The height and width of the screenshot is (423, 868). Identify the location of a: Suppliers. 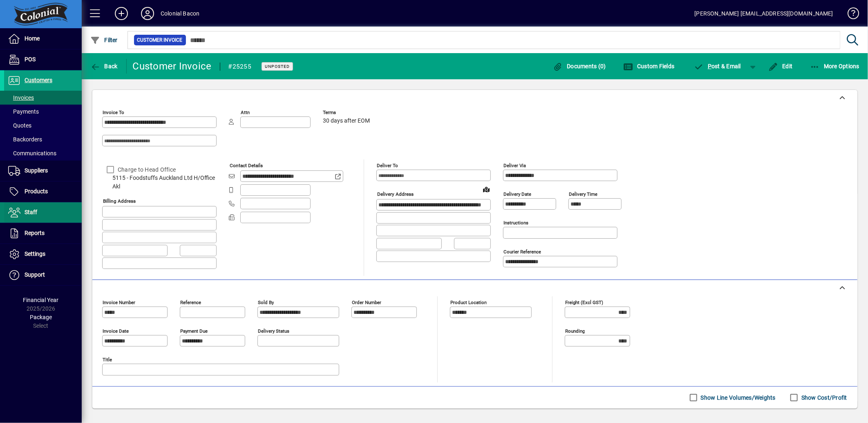
(43, 171).